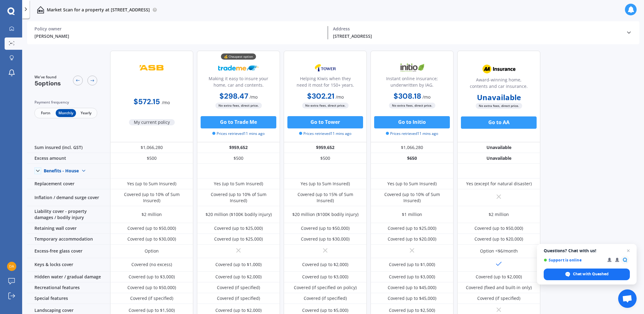  What do you see at coordinates (499, 97) in the screenshot?
I see `b: Unavailable` at bounding box center [499, 97].